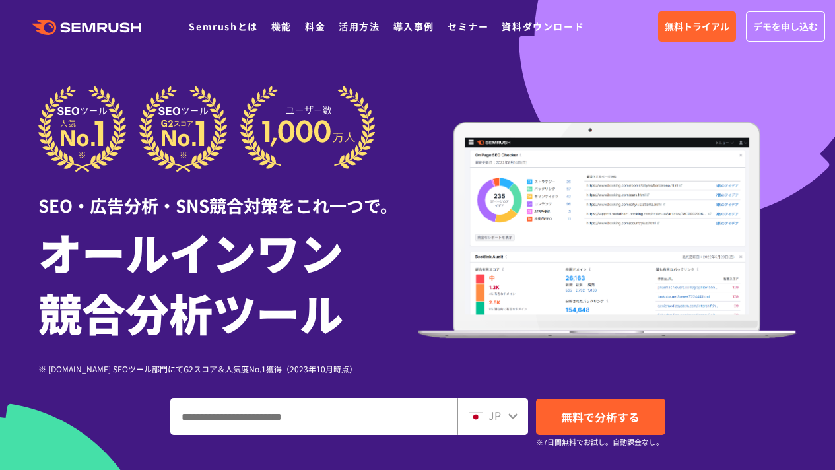 The height and width of the screenshot is (470, 835). Describe the element at coordinates (228, 195) in the screenshot. I see `div: SEO・広告分析・SNS競合対策をこれ一つで。` at that location.